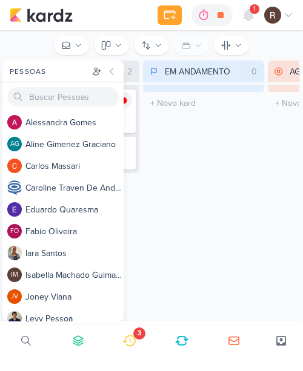  I want to click on img: tracking, so click(124, 101).